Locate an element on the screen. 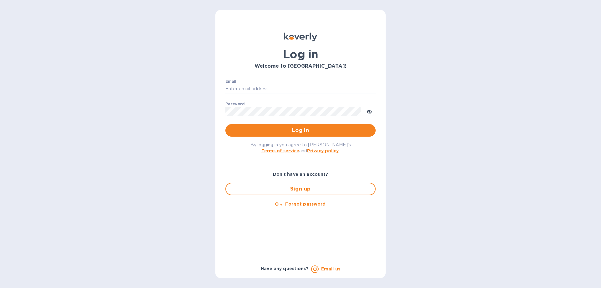 The height and width of the screenshot is (288, 601). input: Enter email address is located at coordinates (301, 89).